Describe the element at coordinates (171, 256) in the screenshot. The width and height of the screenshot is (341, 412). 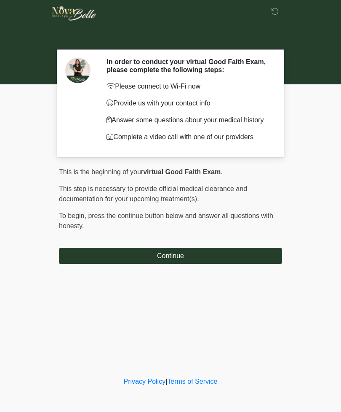
I see `button: Continue` at that location.